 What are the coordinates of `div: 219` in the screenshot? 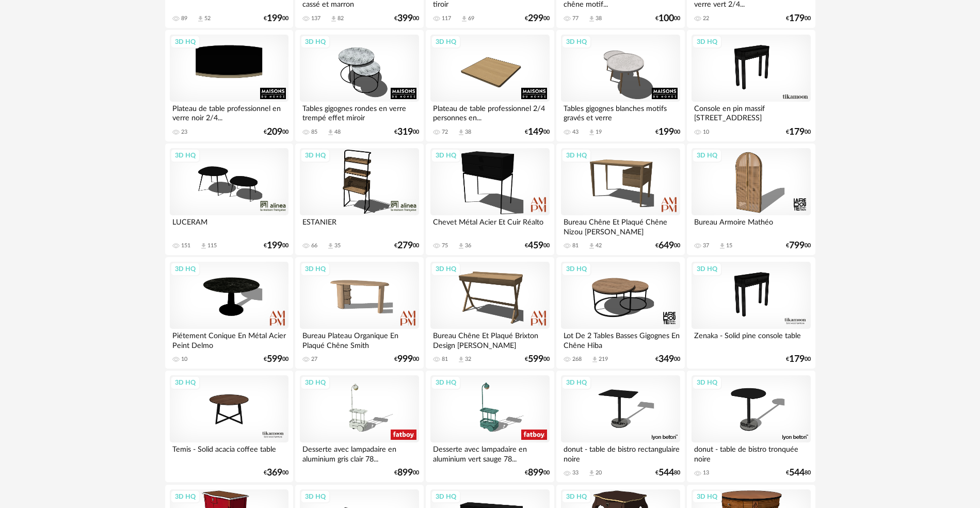 It's located at (604, 360).